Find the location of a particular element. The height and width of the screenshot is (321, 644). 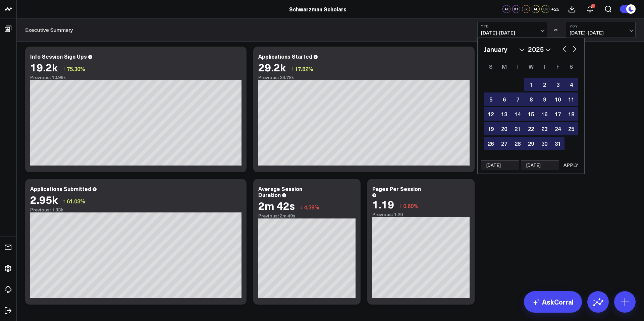

b: YTD is located at coordinates (512, 26).